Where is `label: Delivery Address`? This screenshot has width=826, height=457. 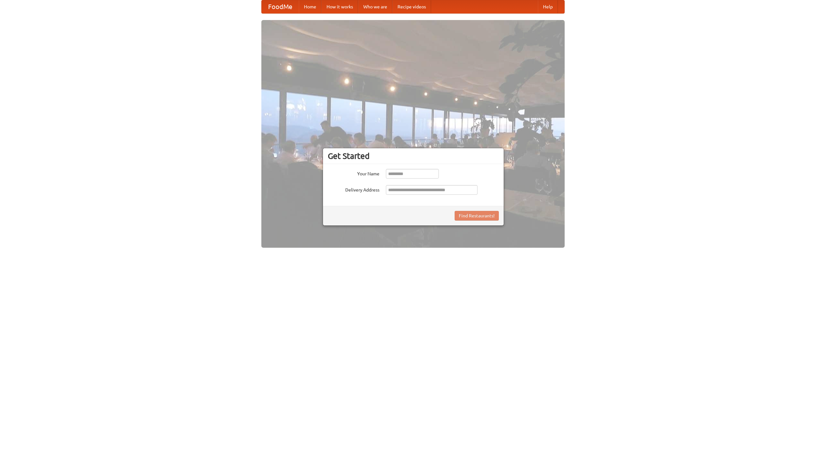 label: Delivery Address is located at coordinates (354, 189).